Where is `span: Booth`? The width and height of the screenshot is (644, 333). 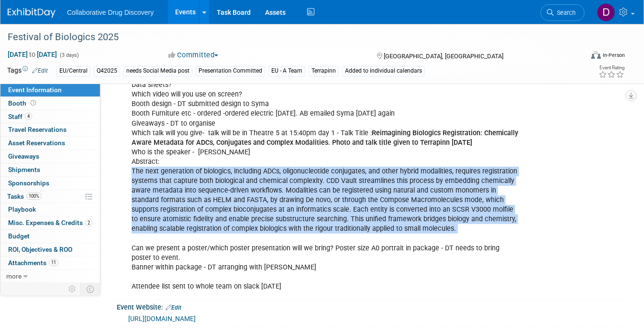 span: Booth is located at coordinates (23, 103).